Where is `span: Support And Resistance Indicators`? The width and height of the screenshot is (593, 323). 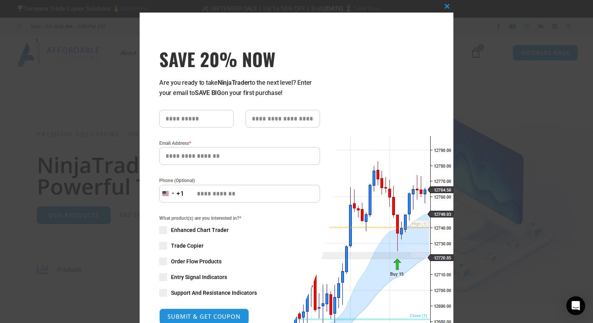
span: Support And Resistance Indicators is located at coordinates (214, 293).